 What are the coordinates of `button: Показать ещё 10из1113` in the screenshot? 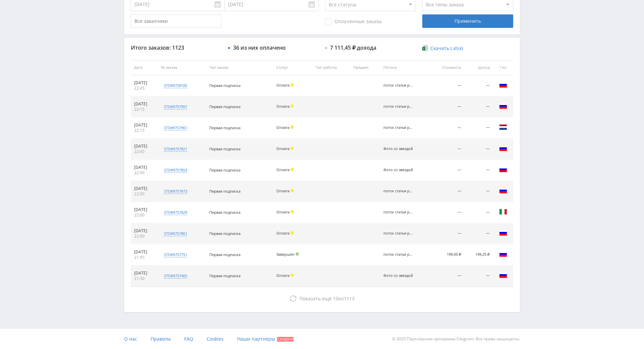 It's located at (322, 299).